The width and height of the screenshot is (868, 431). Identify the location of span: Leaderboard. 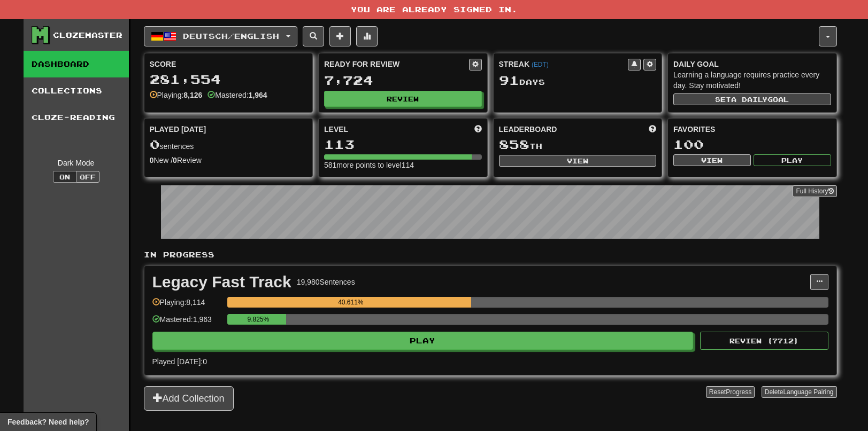
(528, 129).